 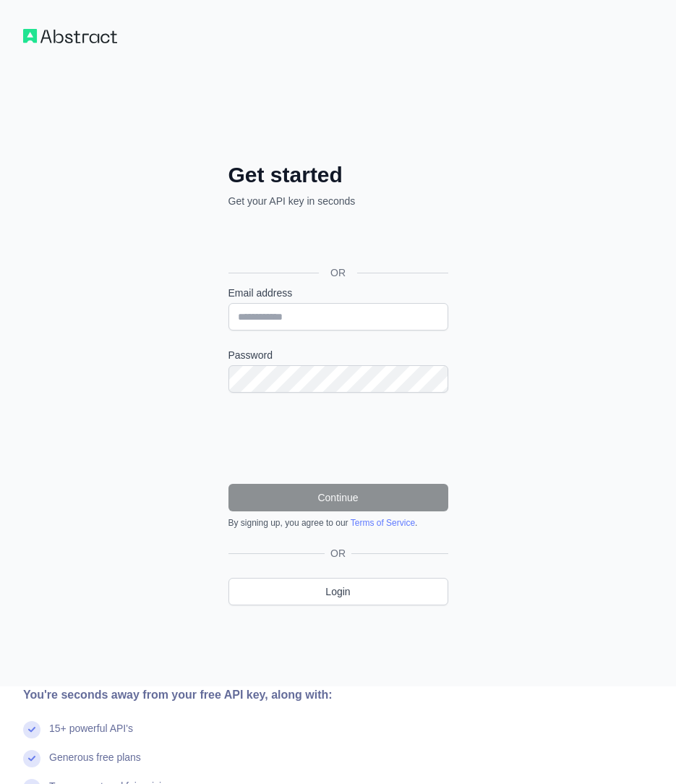 I want to click on a: Terms of Service, so click(x=382, y=523).